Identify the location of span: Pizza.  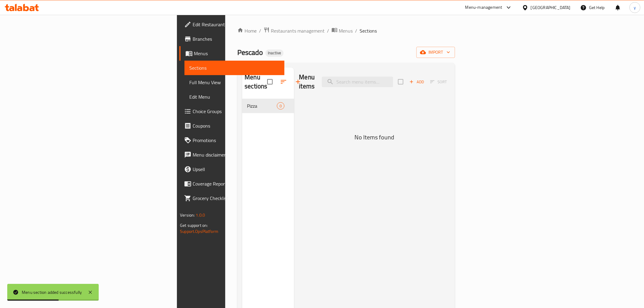
(262, 106).